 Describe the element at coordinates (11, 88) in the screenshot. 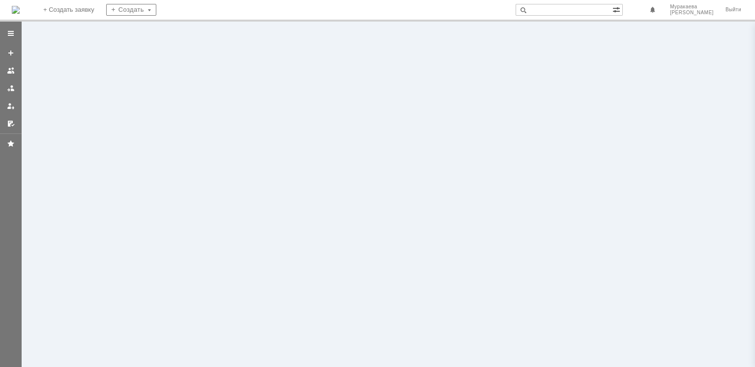

I see `a: Заявки в моей ответственности` at that location.